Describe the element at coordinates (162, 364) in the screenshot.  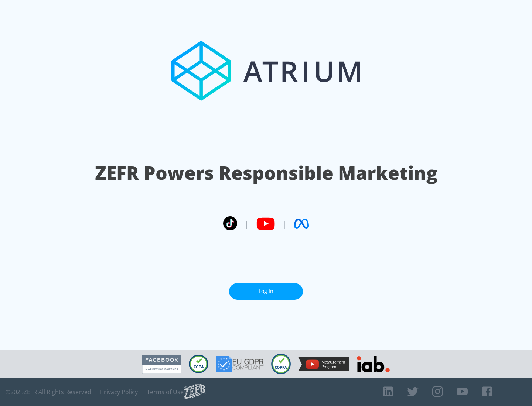
I see `img: Facebook Marketing Partner` at that location.